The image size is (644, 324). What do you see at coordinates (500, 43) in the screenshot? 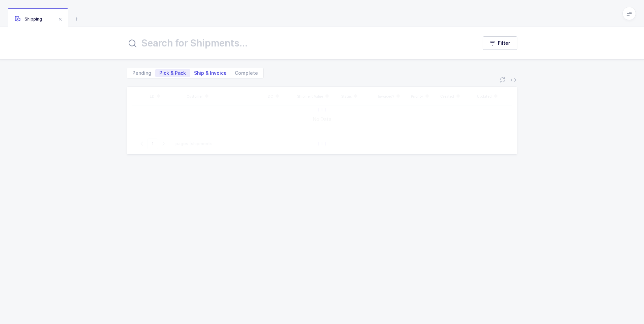
I see `button: Filter` at bounding box center [500, 43].